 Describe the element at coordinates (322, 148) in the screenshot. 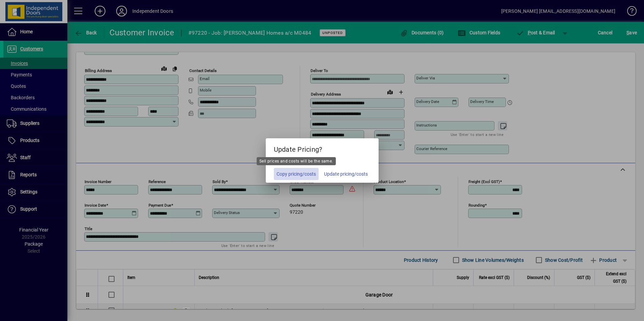

I see `h5: Update Pricing?` at that location.